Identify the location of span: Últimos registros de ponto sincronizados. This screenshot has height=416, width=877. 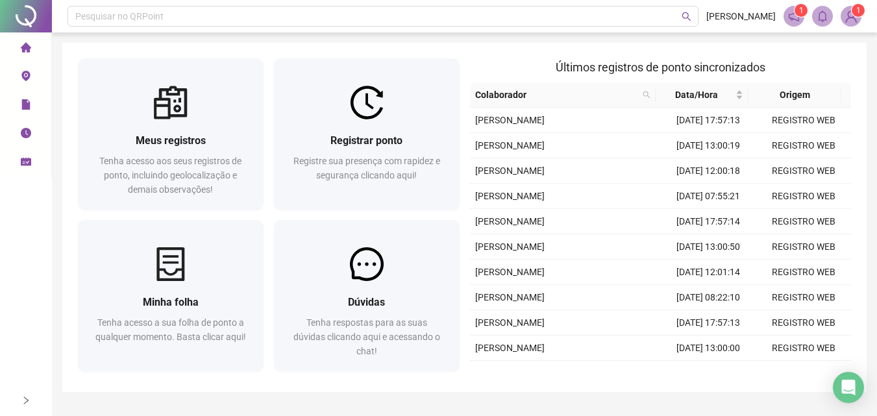
(660, 67).